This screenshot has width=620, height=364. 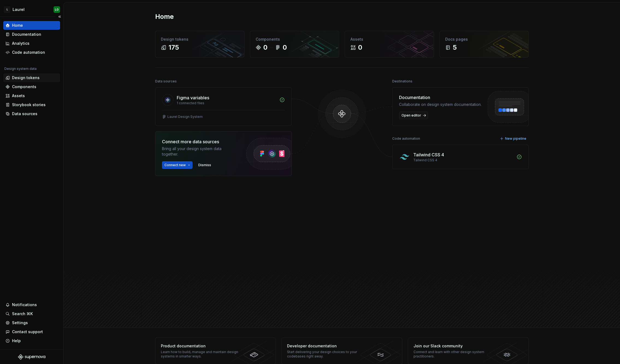 What do you see at coordinates (21, 69) in the screenshot?
I see `div: Design system data` at bounding box center [21, 69].